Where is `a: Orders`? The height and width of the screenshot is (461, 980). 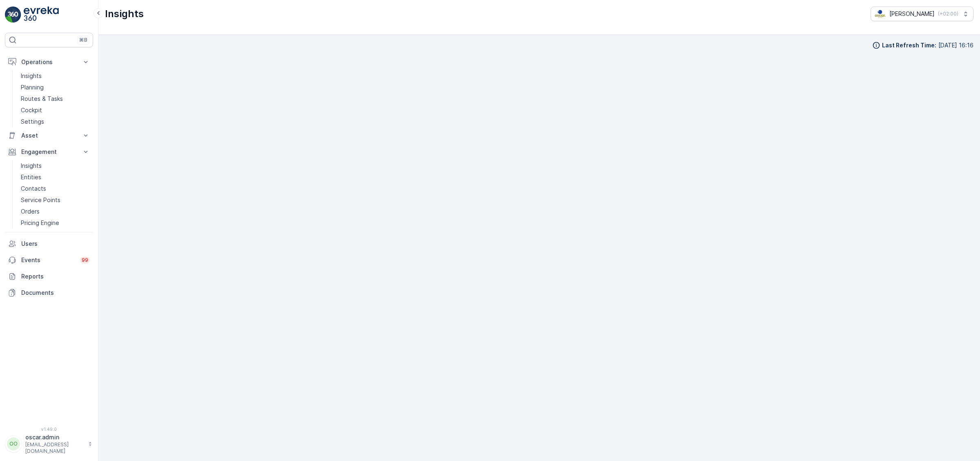
a: Orders is located at coordinates (55, 212).